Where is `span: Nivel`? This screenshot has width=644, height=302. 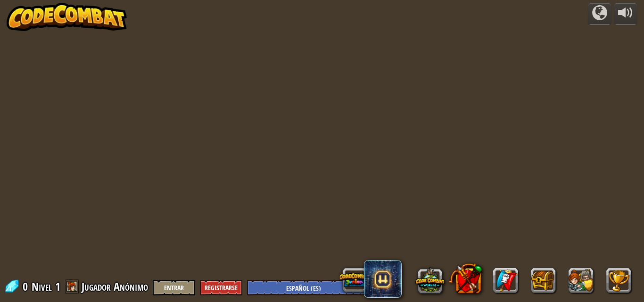
span: Nivel is located at coordinates (42, 286).